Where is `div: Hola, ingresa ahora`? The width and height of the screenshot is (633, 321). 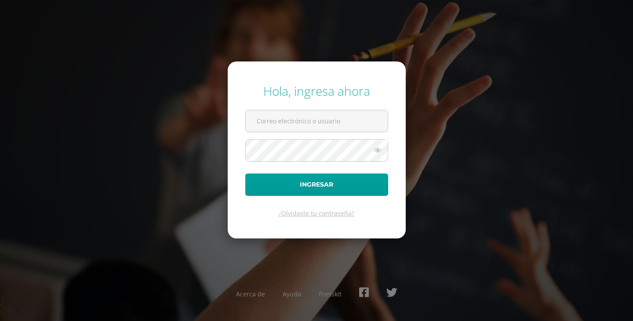
div: Hola, ingresa ahora is located at coordinates (316, 91).